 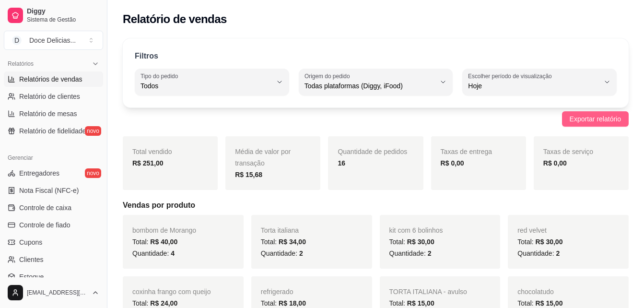 I want to click on span: Relatório de mesas, so click(x=48, y=113).